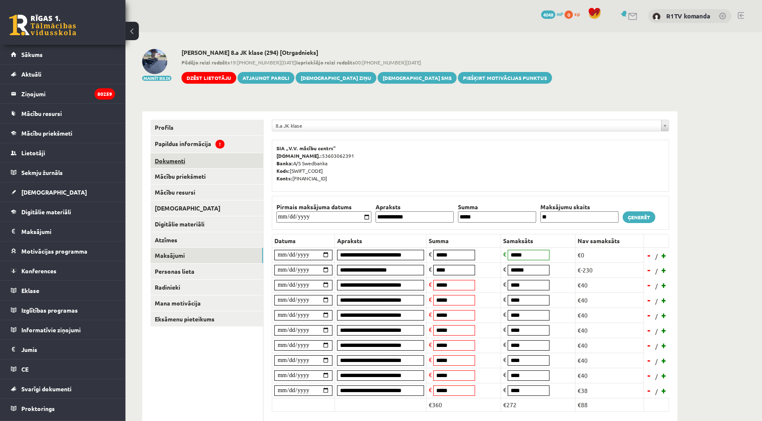  What do you see at coordinates (610, 270) in the screenshot?
I see `td: €-230` at bounding box center [610, 270].